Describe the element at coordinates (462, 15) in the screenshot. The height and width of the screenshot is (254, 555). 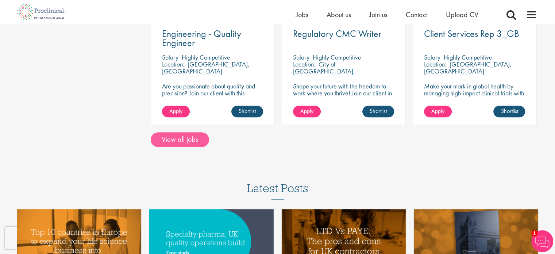
I see `span: Upload CV` at that location.